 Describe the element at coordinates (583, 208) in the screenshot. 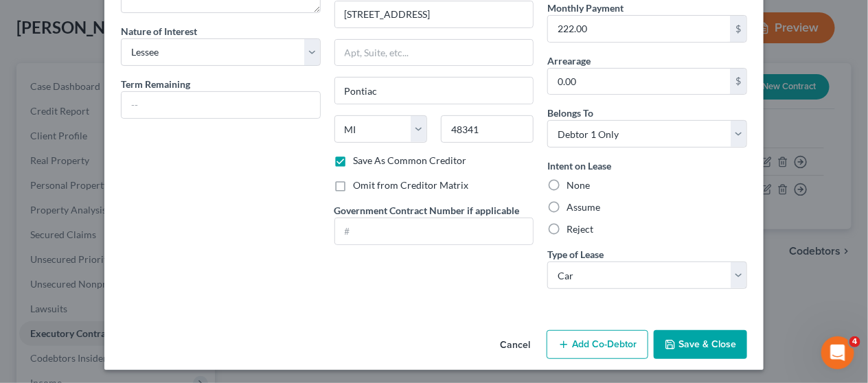

I see `label: Assume` at that location.